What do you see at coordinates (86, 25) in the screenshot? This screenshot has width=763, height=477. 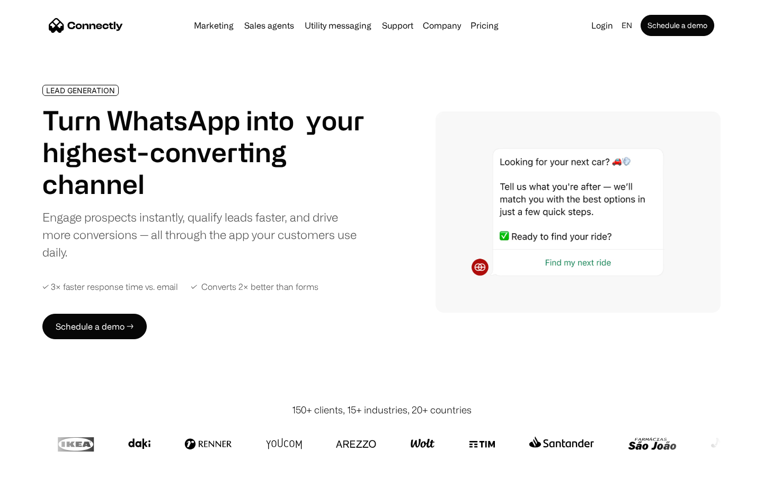 I see `a: home` at bounding box center [86, 25].